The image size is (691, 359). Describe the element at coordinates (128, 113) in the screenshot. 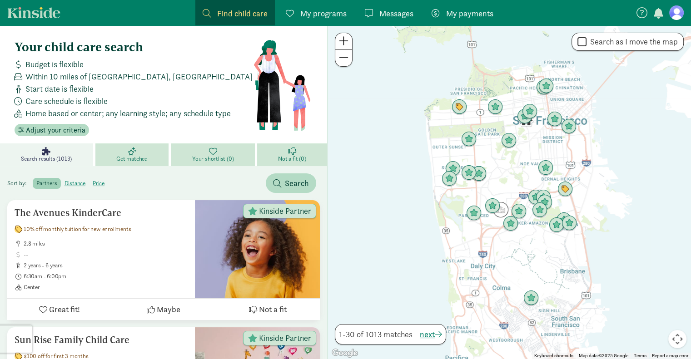

I see `span: Home based or center; any learning style; any schedule type` at that location.